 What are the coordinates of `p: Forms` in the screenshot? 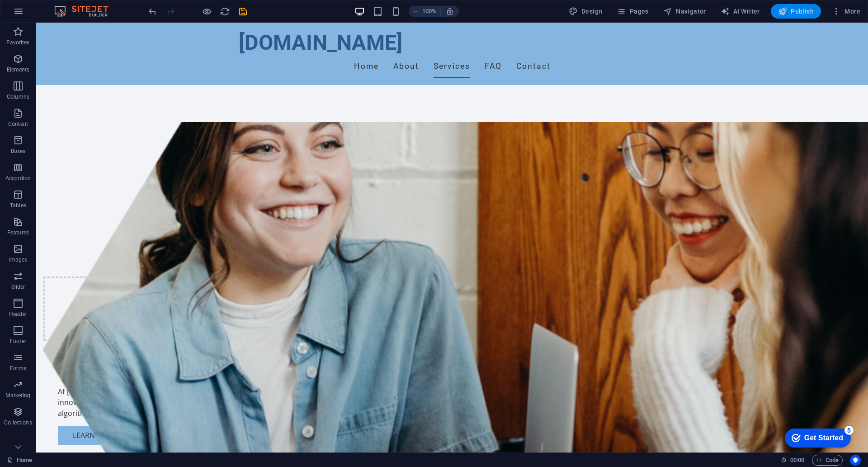 It's located at (18, 368).